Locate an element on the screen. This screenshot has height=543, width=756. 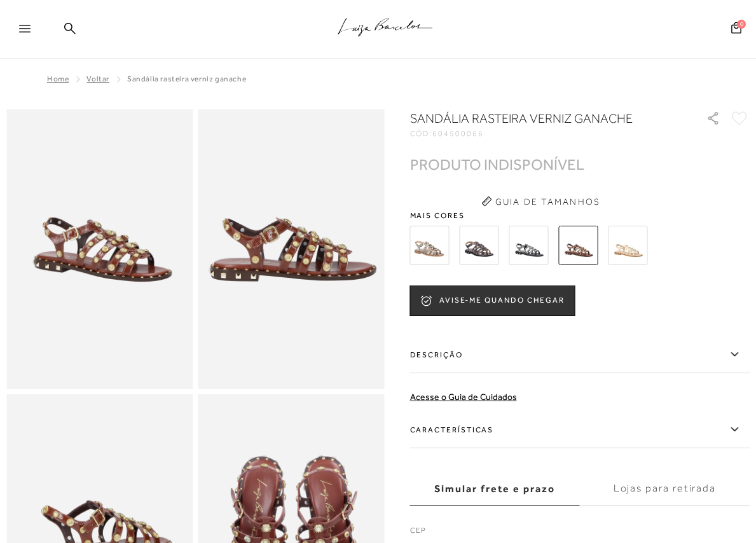
label: Descrição is located at coordinates (580, 355).